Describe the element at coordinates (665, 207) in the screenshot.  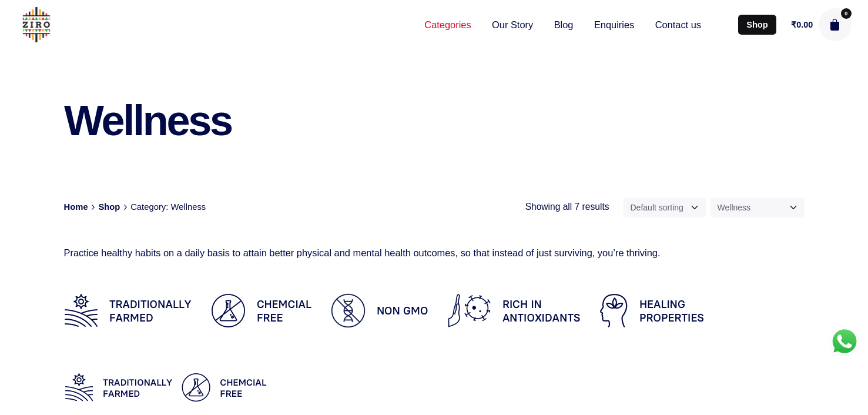
I see `select: Shop order` at that location.